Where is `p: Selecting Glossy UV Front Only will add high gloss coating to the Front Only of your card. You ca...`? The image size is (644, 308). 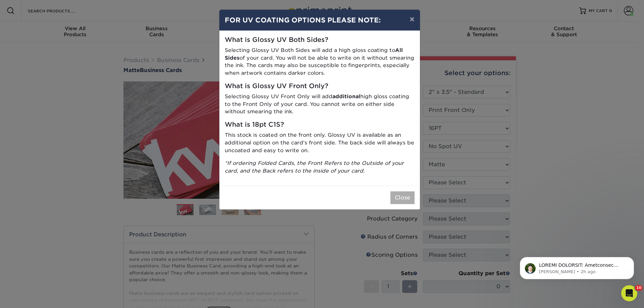
p: Selecting Glossy UV Front Only will add high gloss coating to the Front Only of your card. You ca... is located at coordinates (320, 104).